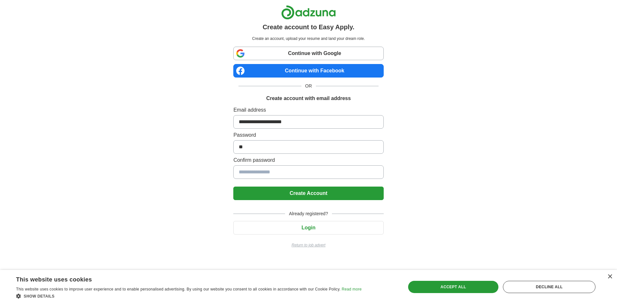  Describe the element at coordinates (308, 228) in the screenshot. I see `button: Login` at that location.